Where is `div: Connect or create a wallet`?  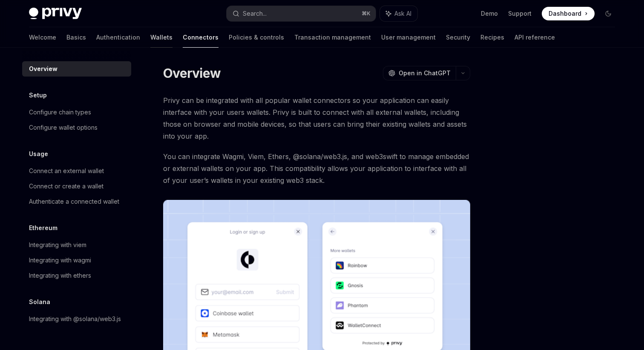
div: Connect or create a wallet is located at coordinates (66, 186).